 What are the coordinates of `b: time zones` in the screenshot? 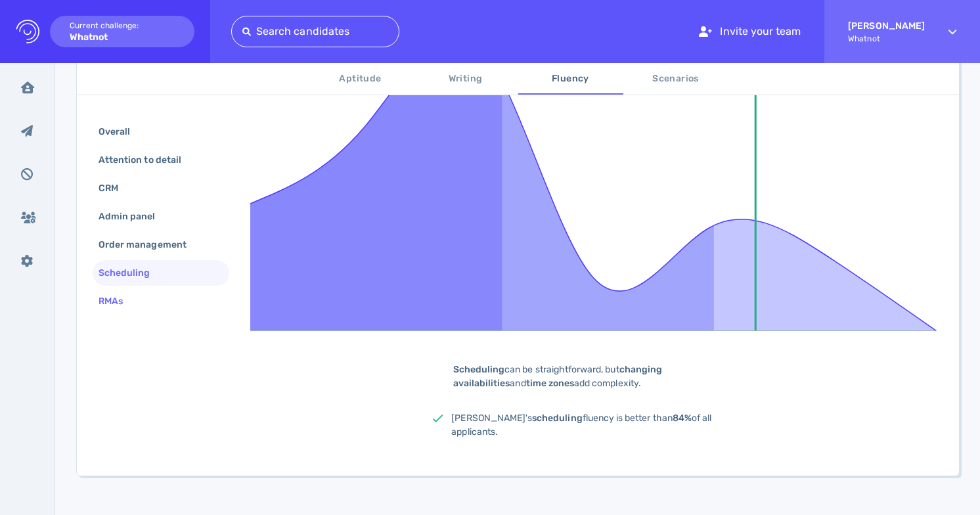 It's located at (550, 383).